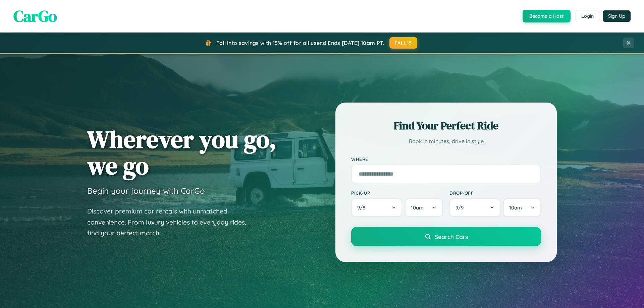 This screenshot has height=308, width=644. Describe the element at coordinates (547, 16) in the screenshot. I see `button: Become a Host` at that location.